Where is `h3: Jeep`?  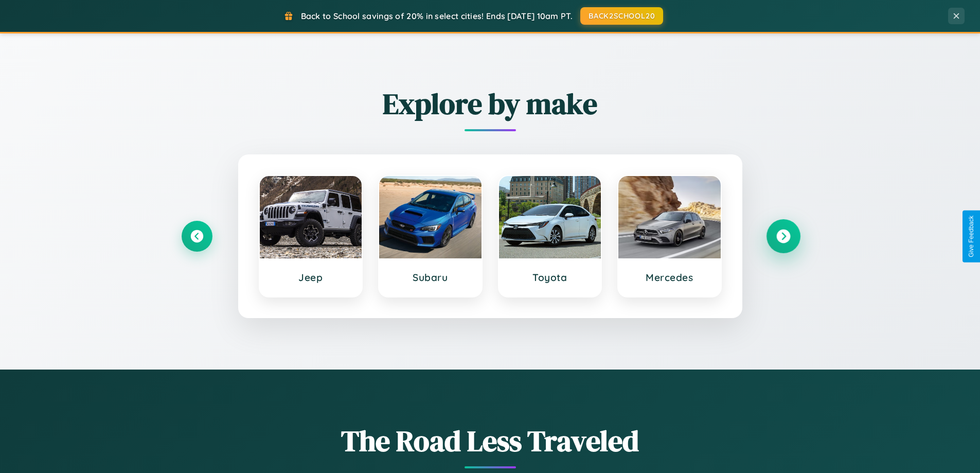
h3: Jeep is located at coordinates (311, 277).